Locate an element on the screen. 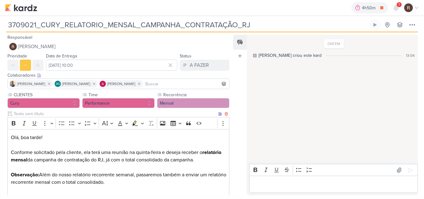 The width and height of the screenshot is (424, 199). p: AG is located at coordinates (58, 84).